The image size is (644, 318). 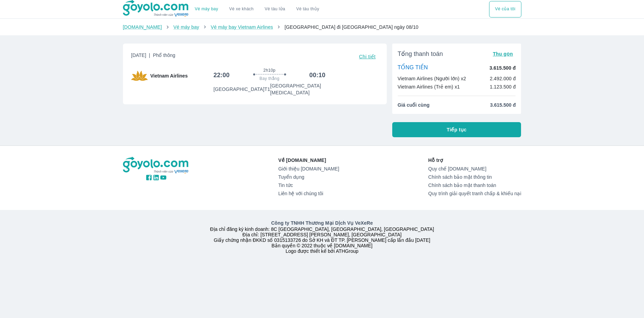 I want to click on span: 3.615.500 đ, so click(x=503, y=105).